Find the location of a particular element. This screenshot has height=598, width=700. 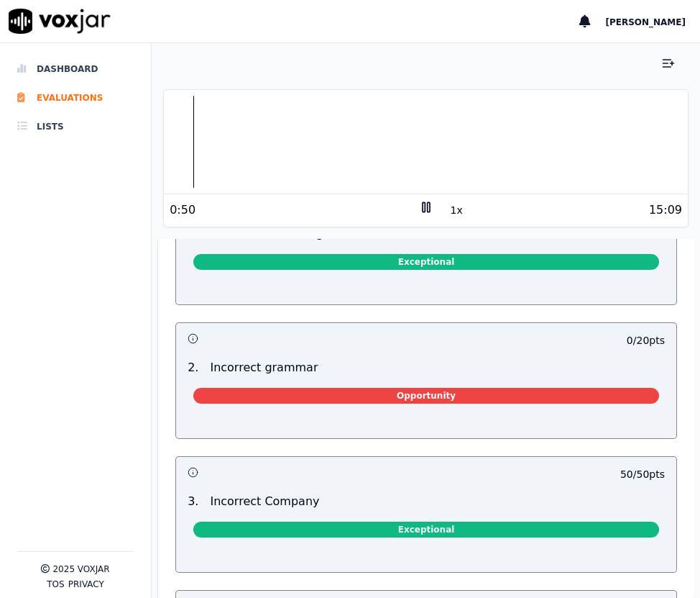

li: Evaluations is located at coordinates (75, 98).